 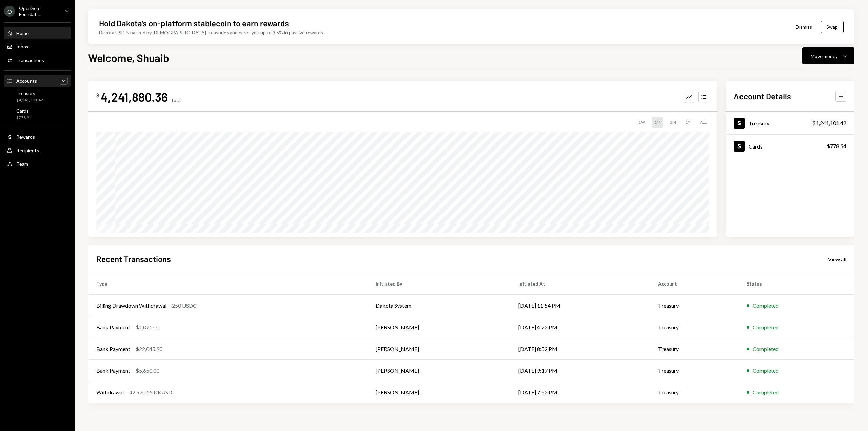 What do you see at coordinates (128, 58) in the screenshot?
I see `h1: Welcome, Shuaib` at bounding box center [128, 58].